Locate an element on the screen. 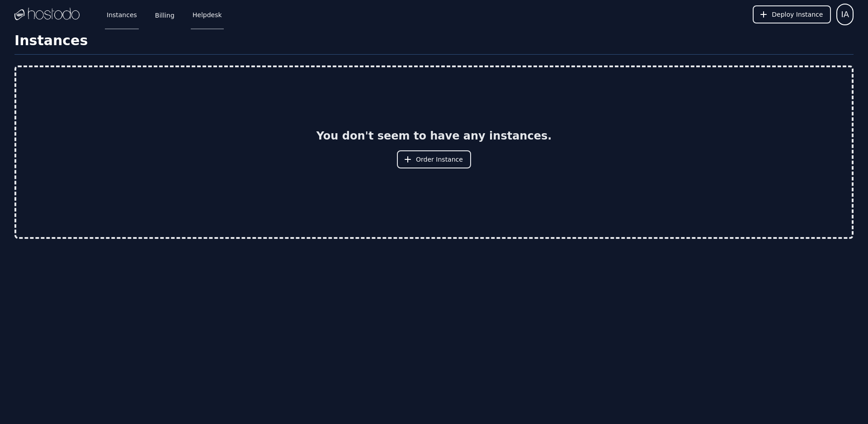 The image size is (868, 424). button: User menu is located at coordinates (845, 15).